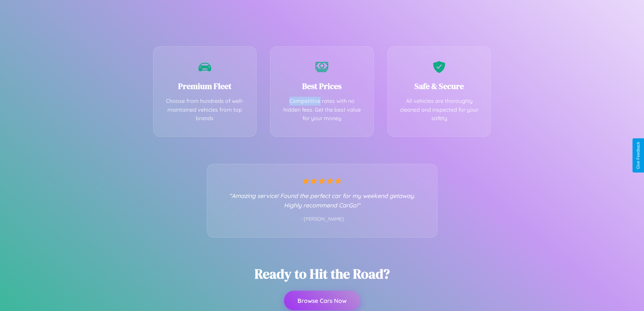  What do you see at coordinates (322, 274) in the screenshot?
I see `h2: Ready to Hit the Road?` at bounding box center [322, 274].